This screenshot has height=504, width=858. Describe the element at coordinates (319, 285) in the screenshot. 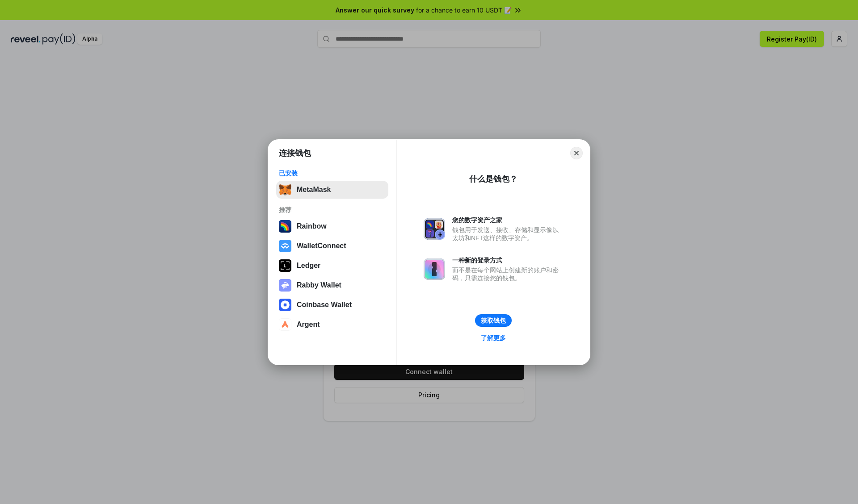

I see `div: Rabby Wallet` at that location.